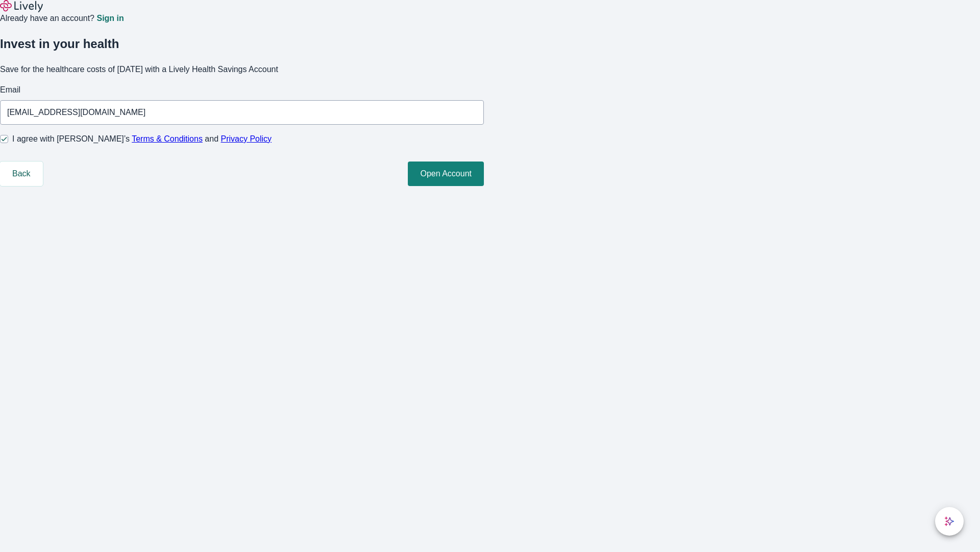  Describe the element at coordinates (109, 18) in the screenshot. I see `a: Sign in` at that location.